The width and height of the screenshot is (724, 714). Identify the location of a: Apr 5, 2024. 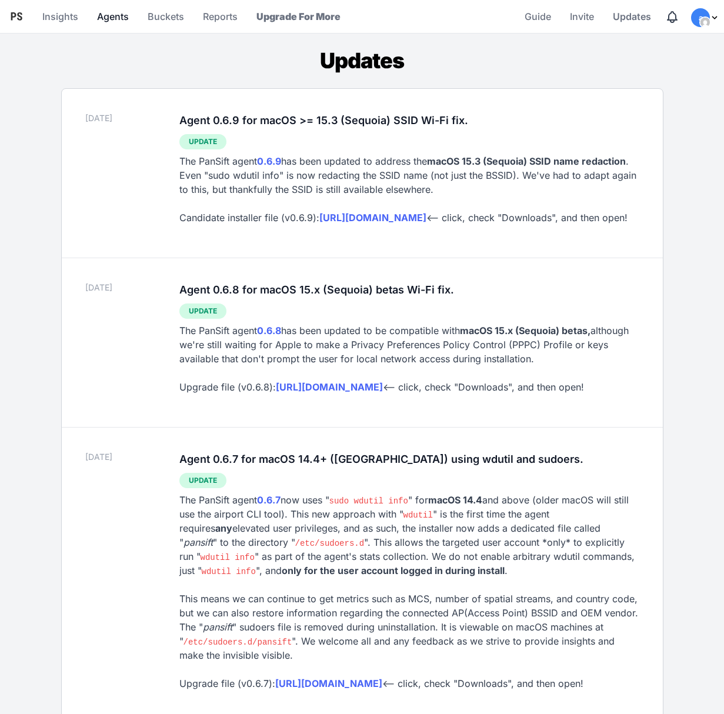
(99, 456).